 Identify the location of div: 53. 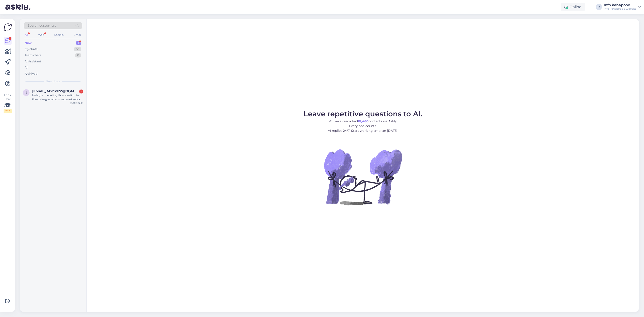
(78, 49).